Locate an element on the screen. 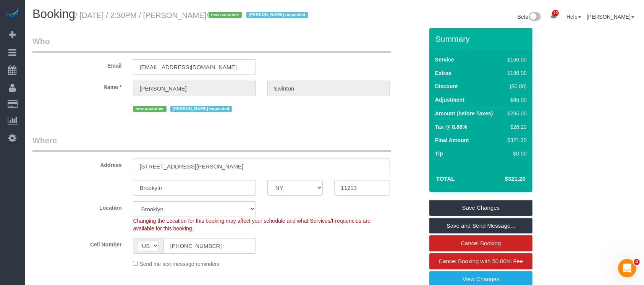 This screenshot has width=644, height=285. a: 10 is located at coordinates (553, 16).